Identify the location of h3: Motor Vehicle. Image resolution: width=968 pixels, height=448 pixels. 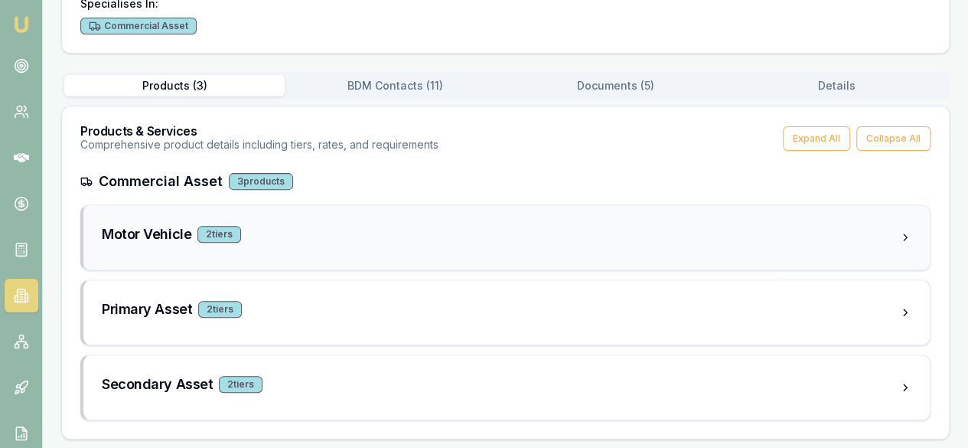
(146, 234).